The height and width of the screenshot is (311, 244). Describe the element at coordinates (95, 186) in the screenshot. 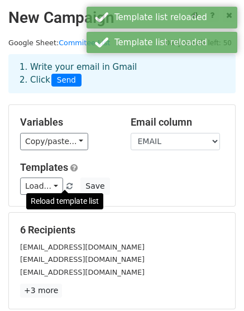

I see `button: Save` at that location.